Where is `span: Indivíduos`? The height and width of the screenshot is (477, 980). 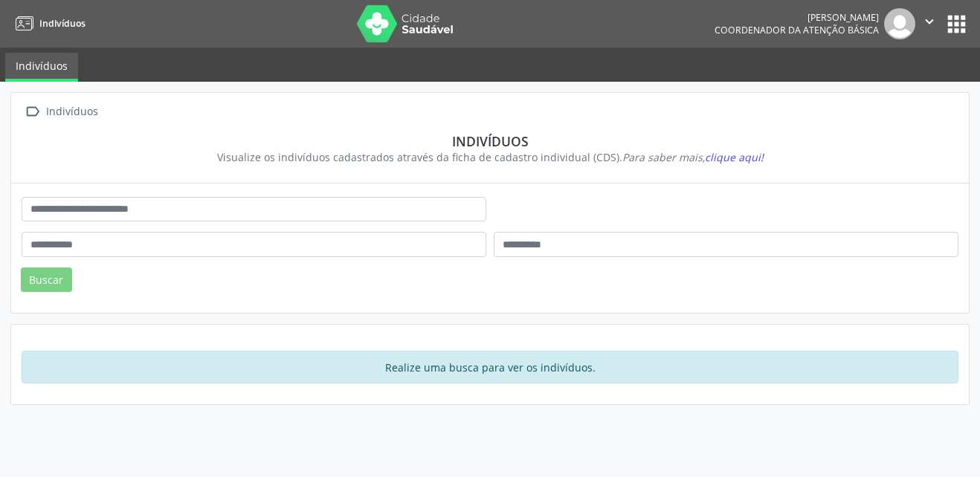 span: Indivíduos is located at coordinates (62, 23).